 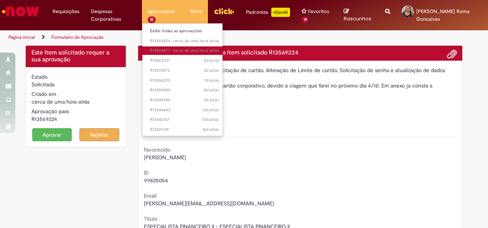 What do you see at coordinates (196, 50) in the screenshot?
I see `time: 01/10/2025 09:53:12` at bounding box center [196, 50].